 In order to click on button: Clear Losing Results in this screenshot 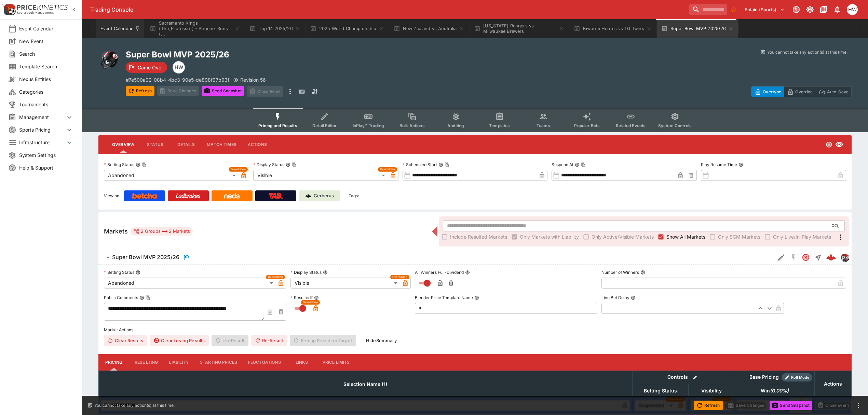, I will do `click(180, 341)`.